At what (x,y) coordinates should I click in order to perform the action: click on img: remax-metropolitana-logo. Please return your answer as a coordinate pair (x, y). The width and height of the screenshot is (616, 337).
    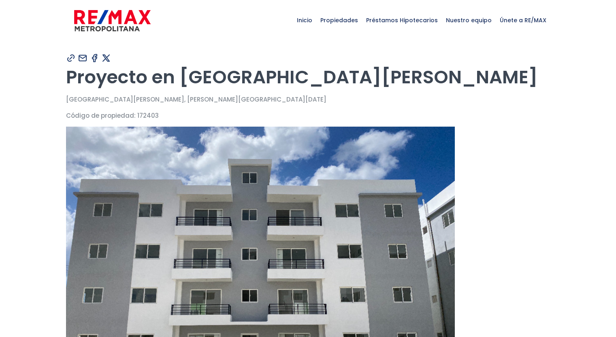
    Looking at the image, I should click on (112, 21).